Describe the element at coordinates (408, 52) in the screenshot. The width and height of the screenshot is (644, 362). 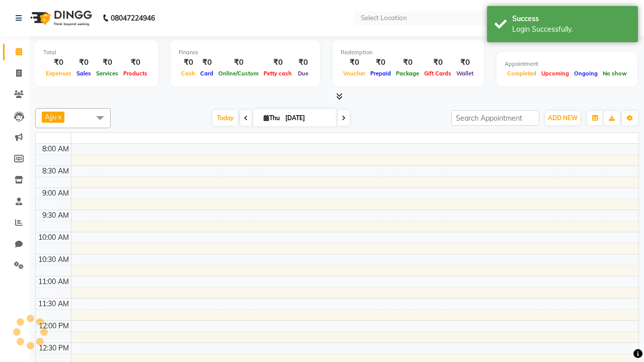
I see `div: Redemption` at that location.